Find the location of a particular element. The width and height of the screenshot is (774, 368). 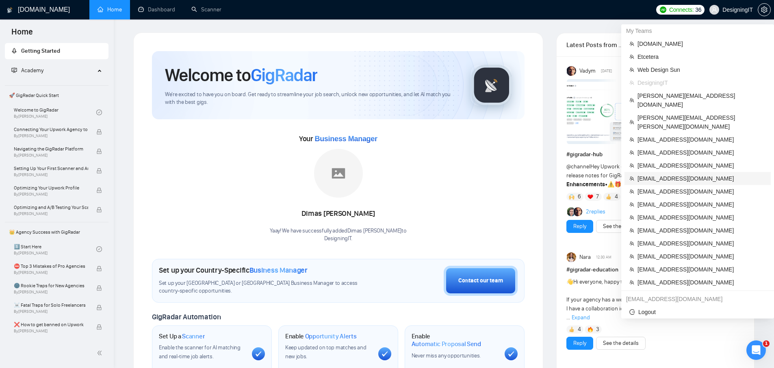

span: fund-projection-screen is located at coordinates (14, 70).